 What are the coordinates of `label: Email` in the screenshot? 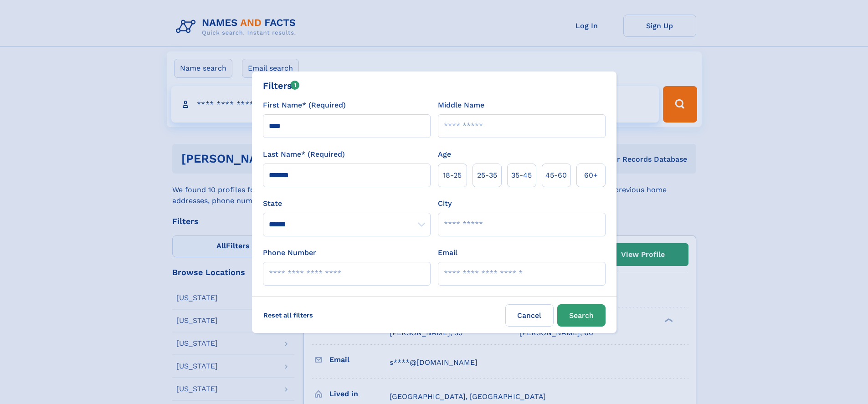 It's located at (447, 253).